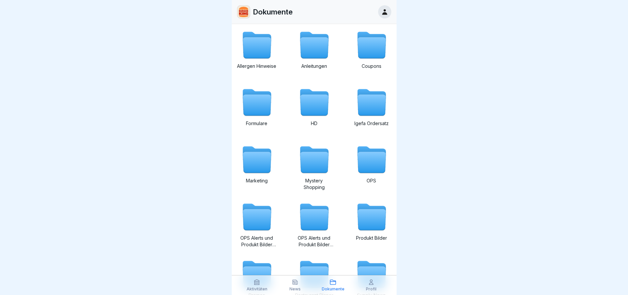  What do you see at coordinates (295, 289) in the screenshot?
I see `p: News` at bounding box center [295, 289].